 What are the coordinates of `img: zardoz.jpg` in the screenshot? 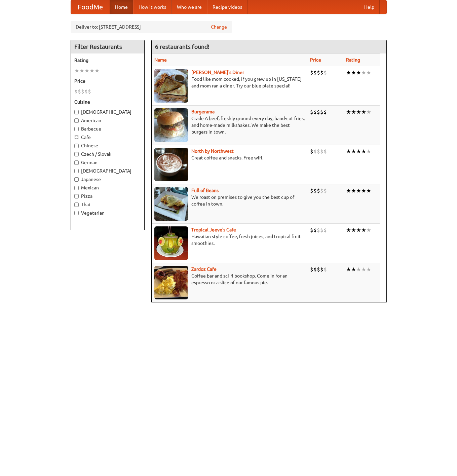 It's located at (171, 283).